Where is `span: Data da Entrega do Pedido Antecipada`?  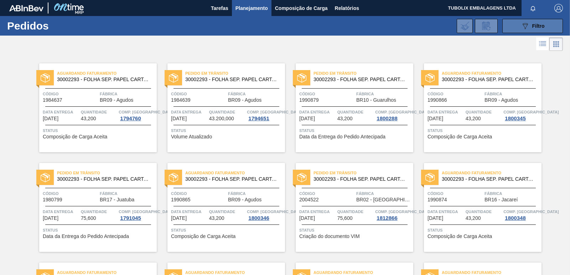 span: Data da Entrega do Pedido Antecipada is located at coordinates (86, 236).